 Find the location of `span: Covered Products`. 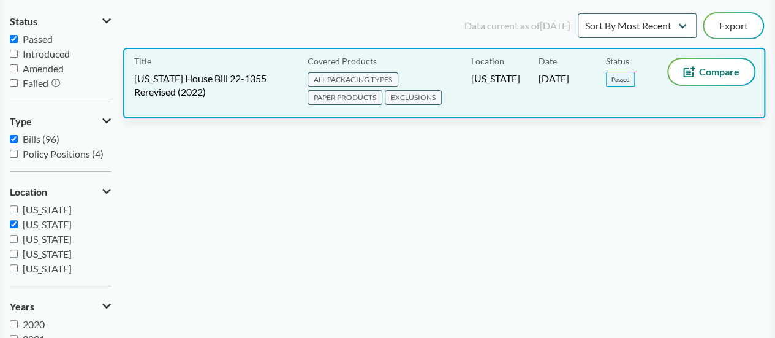

span: Covered Products is located at coordinates (342, 61).